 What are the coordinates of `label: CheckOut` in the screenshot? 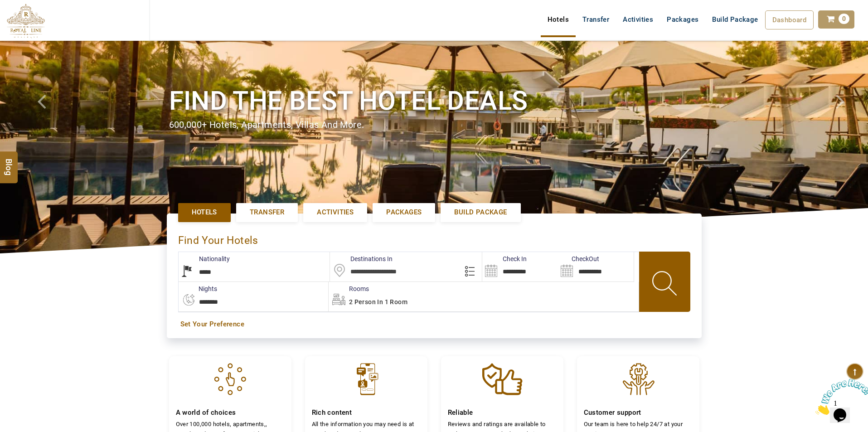 It's located at (578, 259).